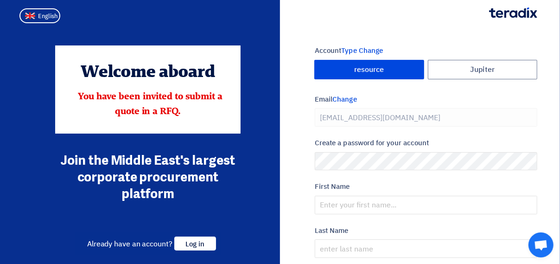 The width and height of the screenshot is (560, 264). Describe the element at coordinates (426, 205) in the screenshot. I see `input: Enter your first name...` at that location.